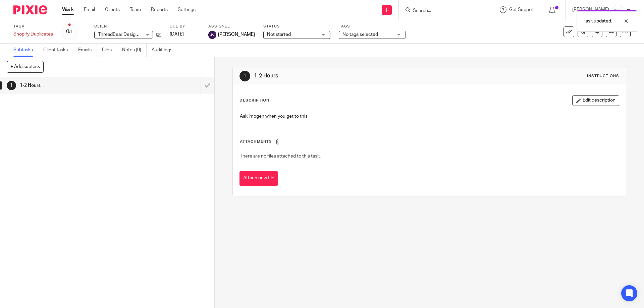 This screenshot has width=644, height=308. I want to click on span: ThreadBear Design Ltd, so click(122, 35).